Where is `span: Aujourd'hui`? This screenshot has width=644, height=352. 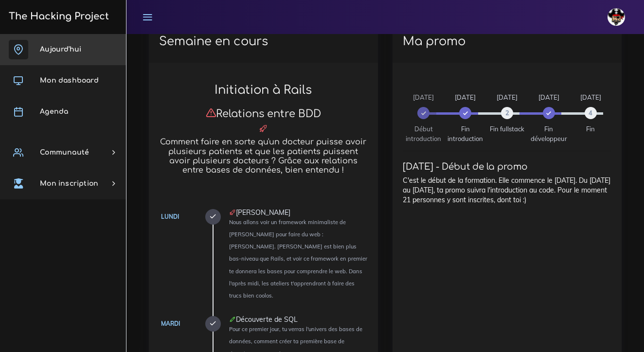
span: Aujourd'hui is located at coordinates (60, 49).